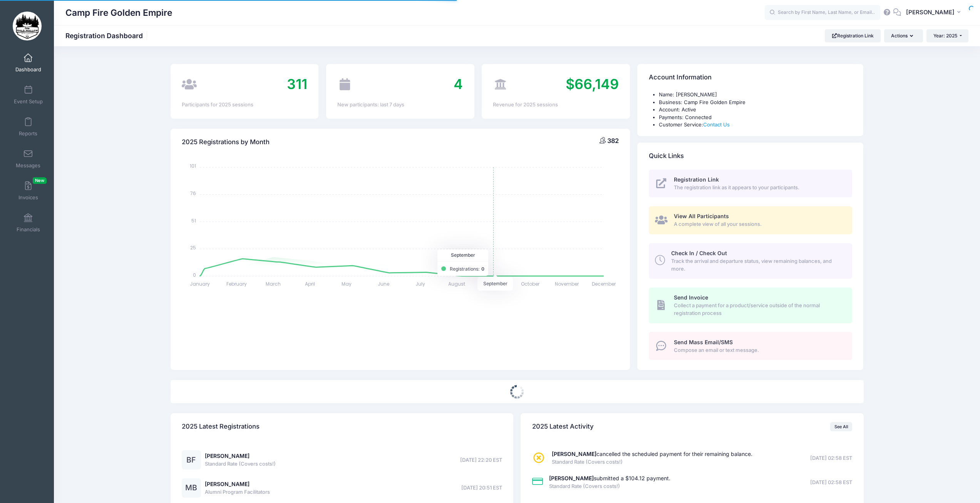 This screenshot has height=503, width=980. Describe the element at coordinates (457, 283) in the screenshot. I see `tspan: August` at that location.